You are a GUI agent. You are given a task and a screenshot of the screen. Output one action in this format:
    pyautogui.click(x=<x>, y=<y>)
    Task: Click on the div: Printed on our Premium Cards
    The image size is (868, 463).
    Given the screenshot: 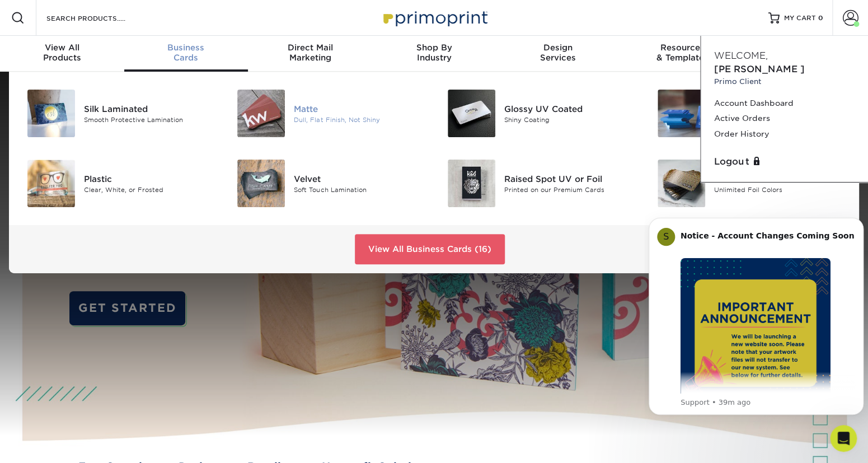 What is the action you would take?
    pyautogui.click(x=570, y=189)
    